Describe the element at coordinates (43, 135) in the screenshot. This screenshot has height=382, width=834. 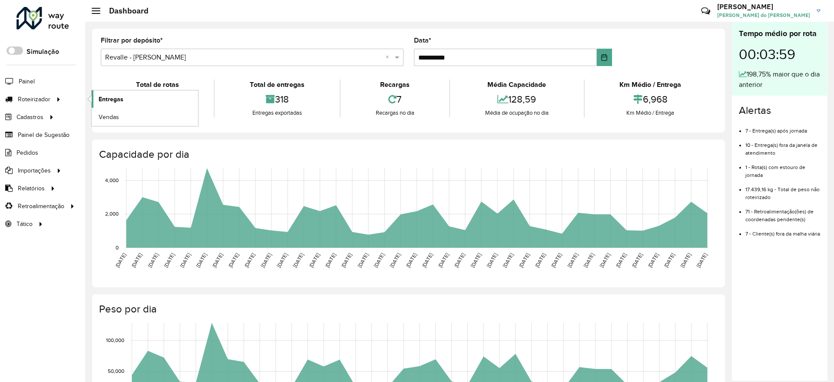
I see `span: Painel de Sugestão` at that location.